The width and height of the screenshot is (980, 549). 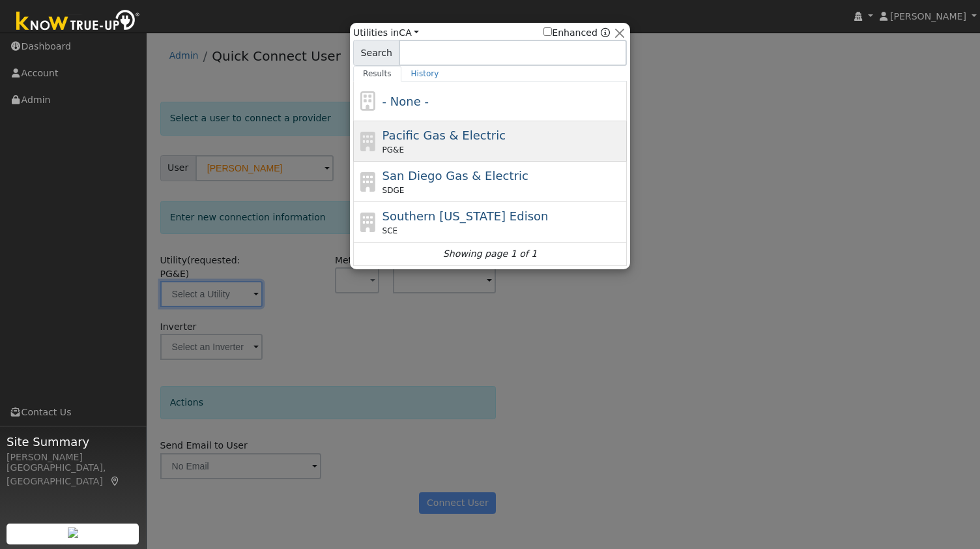 I want to click on a: History, so click(x=425, y=74).